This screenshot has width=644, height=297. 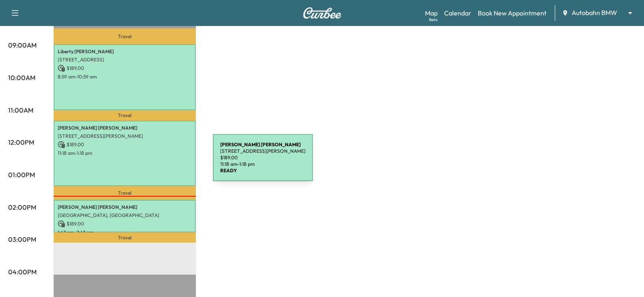 I want to click on p: 01:00PM, so click(x=21, y=175).